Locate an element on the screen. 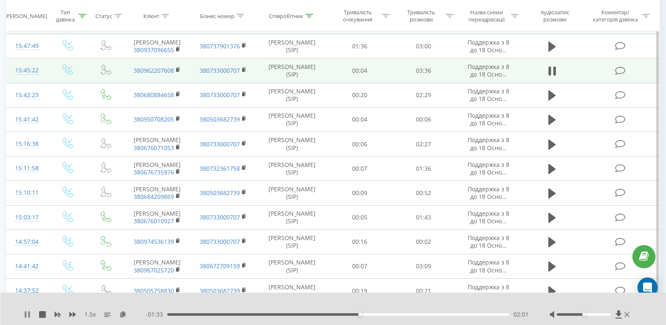 This screenshot has height=325, width=666. td: 03:09 is located at coordinates (424, 266).